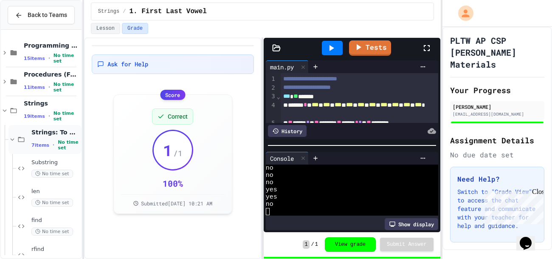  Describe the element at coordinates (411, 224) in the screenshot. I see `div: Show display` at that location.